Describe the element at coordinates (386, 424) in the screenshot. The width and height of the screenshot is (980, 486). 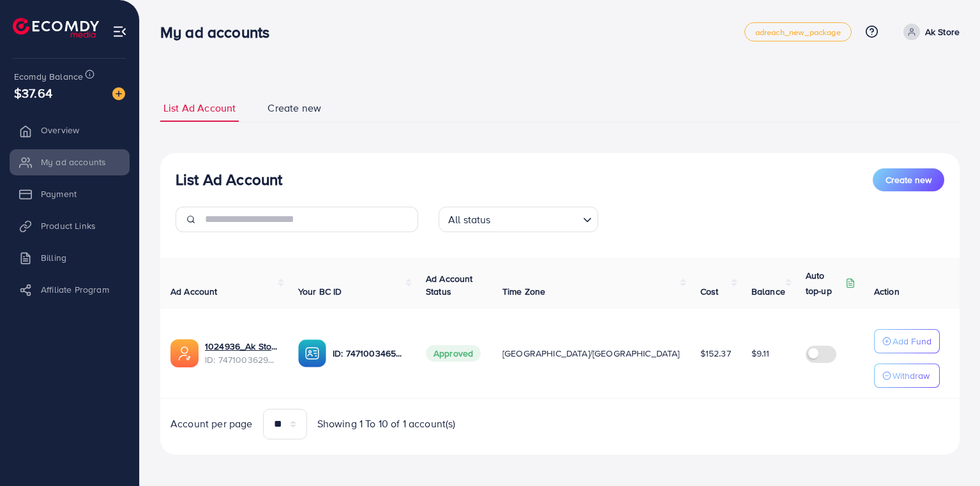
I see `span: Showing 1 To 10 of 1 account(s)` at that location.